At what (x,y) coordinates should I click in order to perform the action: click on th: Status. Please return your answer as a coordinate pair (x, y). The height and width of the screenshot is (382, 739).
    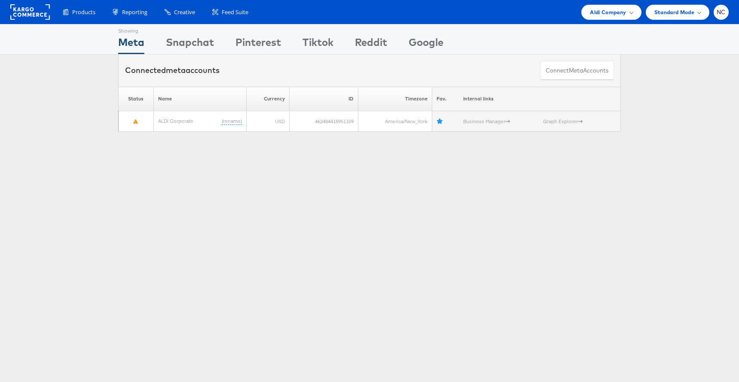
    Looking at the image, I should click on (136, 99).